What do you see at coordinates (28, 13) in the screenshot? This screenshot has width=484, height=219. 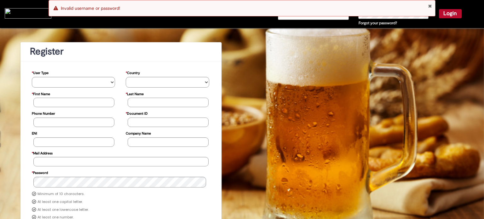 I see `img: c6ce05dddb264490e4c35e7cf39619ce.iix` at bounding box center [28, 13].